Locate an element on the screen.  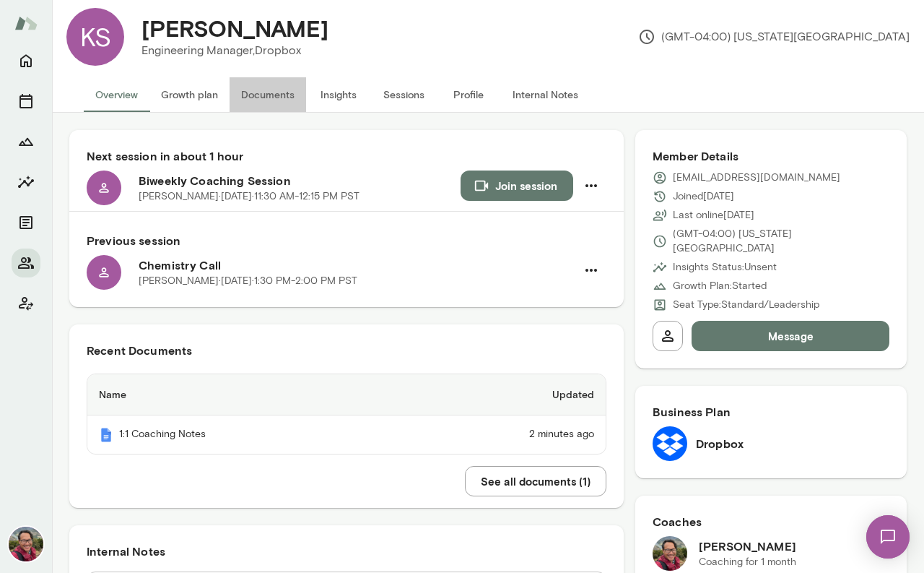
h6: Biweekly Coaching Session is located at coordinates (299, 180).